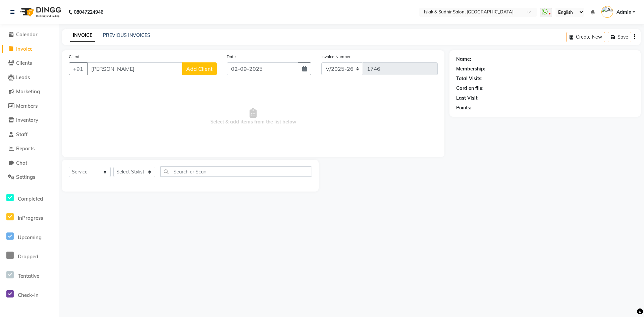  Describe the element at coordinates (29, 149) in the screenshot. I see `a: Reports` at that location.